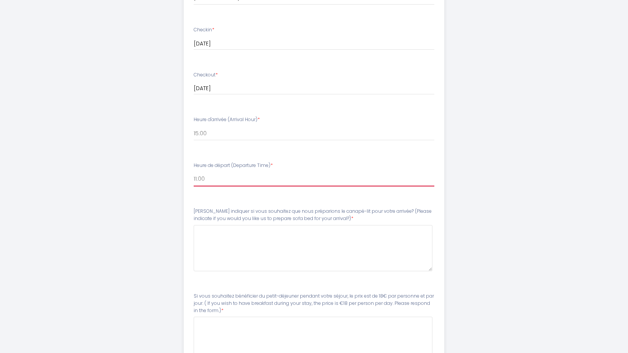 The image size is (628, 353). Describe the element at coordinates (314, 303) in the screenshot. I see `label: Si vous souhaitez bénéficier du petit-déjeuner pendant votre séjour, le prix est de 18€ par perso...` at that location.